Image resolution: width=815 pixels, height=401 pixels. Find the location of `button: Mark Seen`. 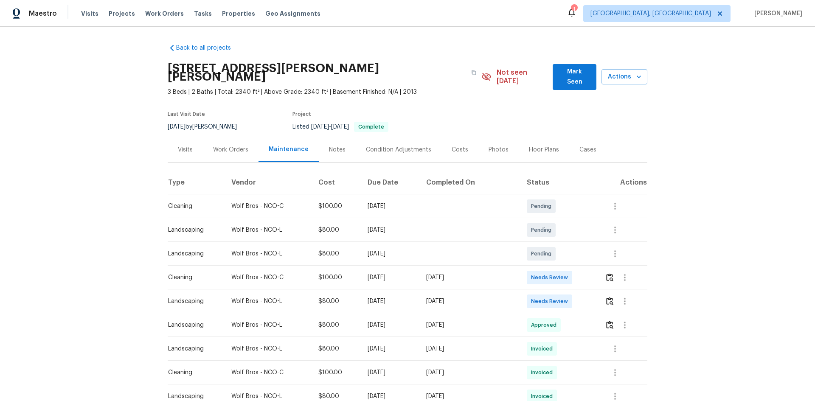

button: Mark Seen is located at coordinates (574, 77).